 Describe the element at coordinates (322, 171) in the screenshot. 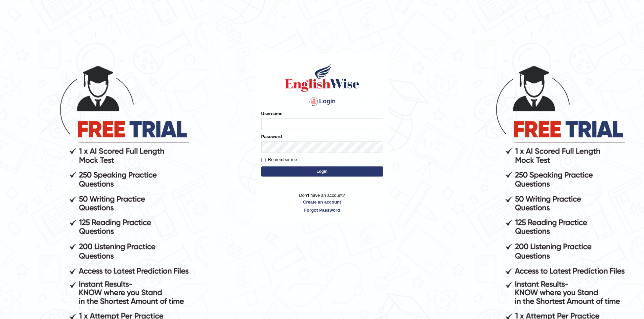

I see `button: Login` at that location.